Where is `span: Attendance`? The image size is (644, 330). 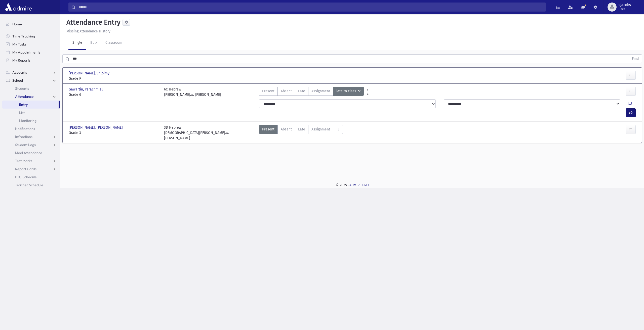 span: Attendance is located at coordinates (25, 96).